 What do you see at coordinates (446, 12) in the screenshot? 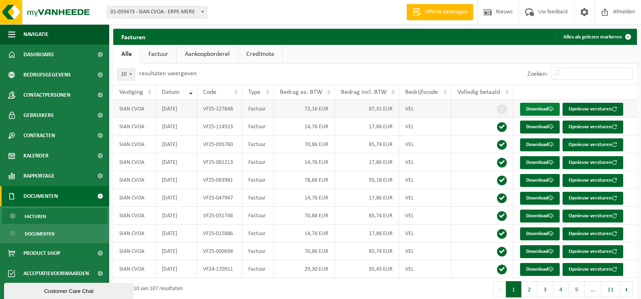
I see `span: Offerte aanvragen` at bounding box center [446, 12].